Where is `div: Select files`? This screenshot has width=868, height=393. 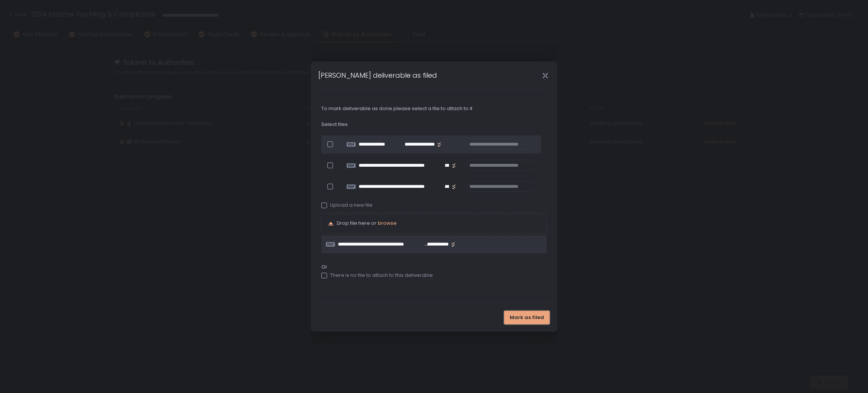 div: Select files is located at coordinates (434, 125).